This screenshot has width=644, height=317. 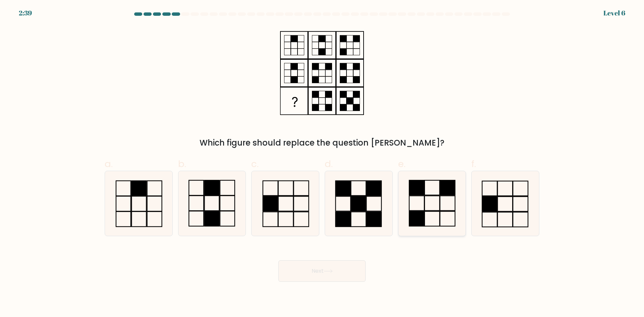 I want to click on span: b., so click(x=182, y=164).